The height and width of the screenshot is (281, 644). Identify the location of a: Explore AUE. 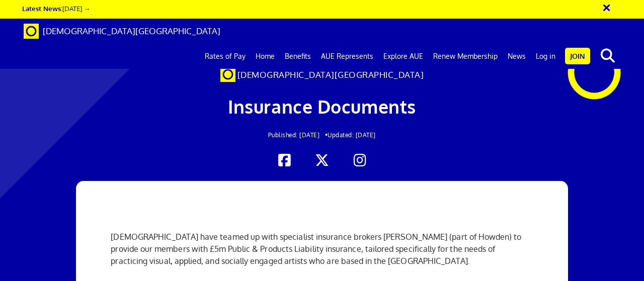
(403, 56).